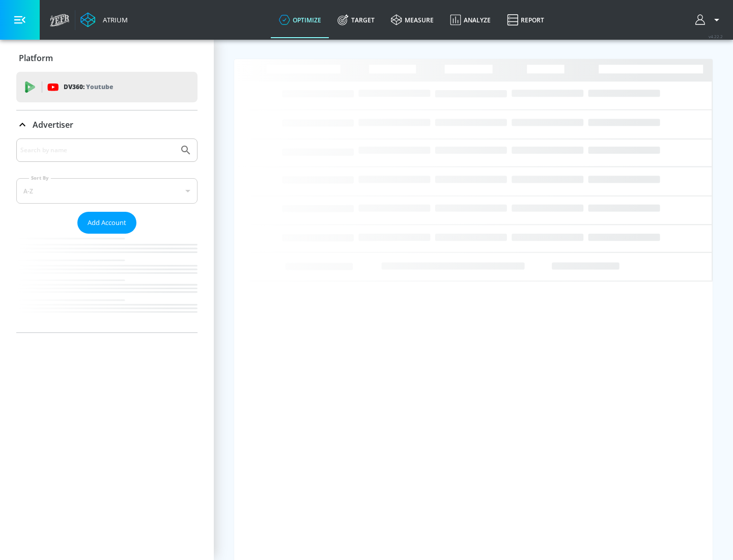 The image size is (733, 560). I want to click on button: Add Account, so click(107, 222).